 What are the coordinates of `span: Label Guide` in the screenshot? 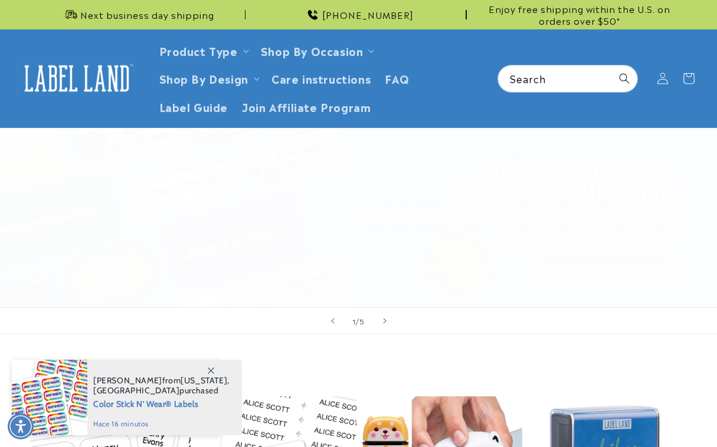 It's located at (194, 106).